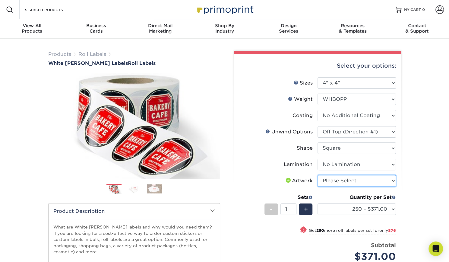 The image size is (449, 262). Describe the element at coordinates (352, 231) in the screenshot. I see `small: Get more roll labels per set for` at that location.